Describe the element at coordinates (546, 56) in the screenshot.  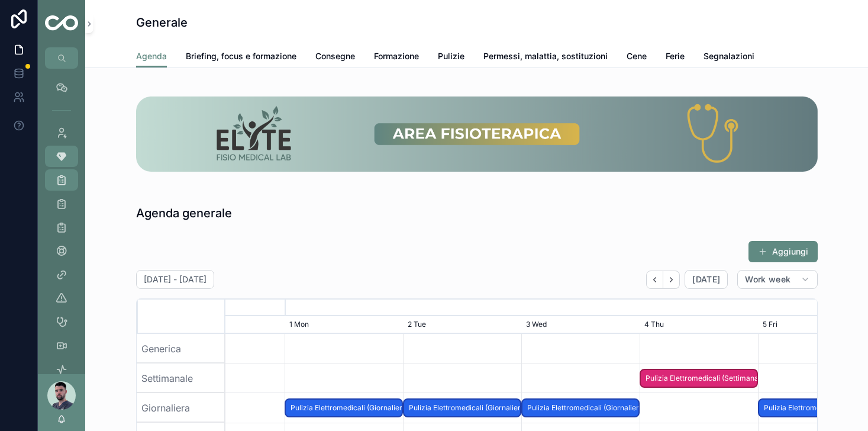
I see `span: Permessi, malattia, sostituzioni` at that location.